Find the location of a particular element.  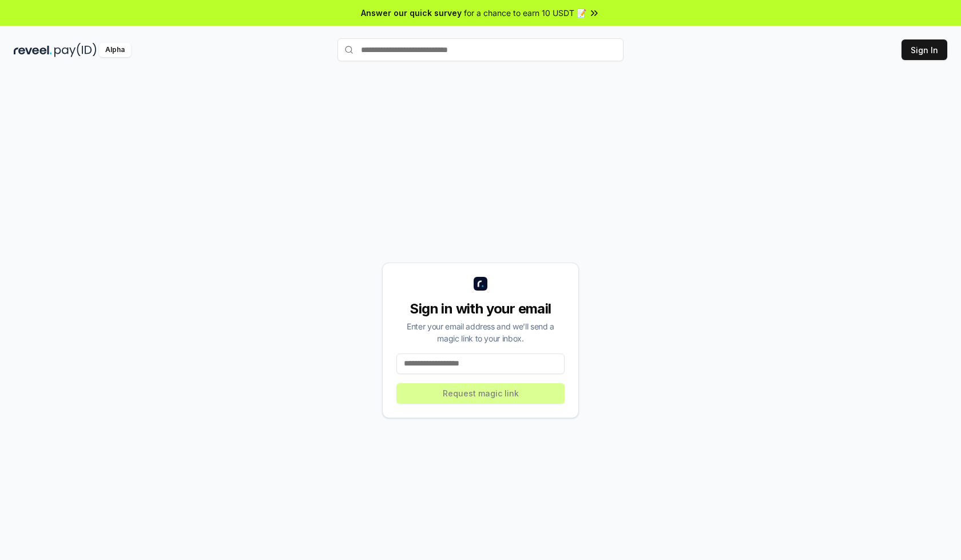

img: logo_small is located at coordinates (480, 283).